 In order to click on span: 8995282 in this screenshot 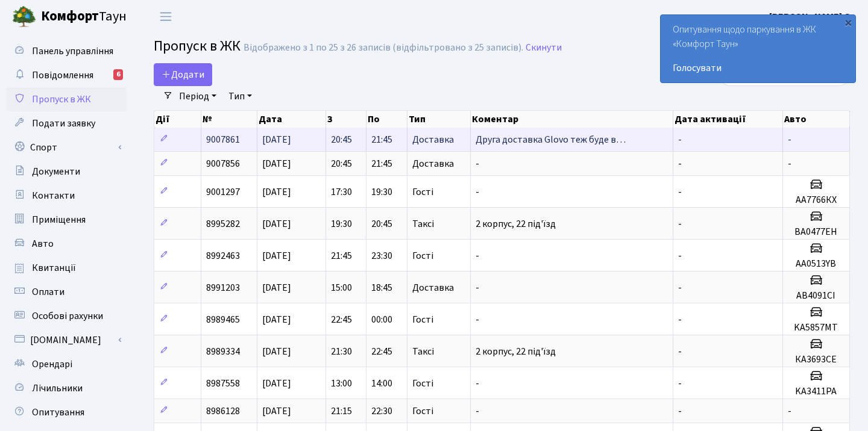, I will do `click(223, 224)`.